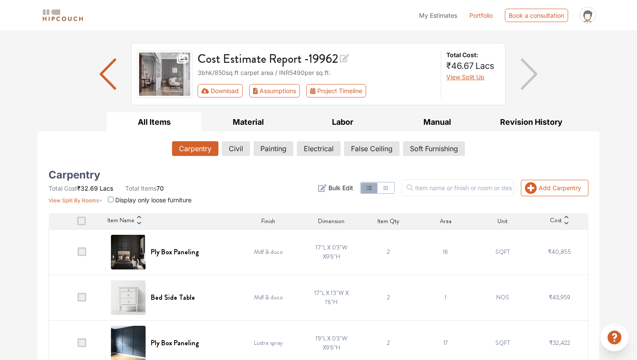 The width and height of the screenshot is (637, 360). What do you see at coordinates (529, 74) in the screenshot?
I see `img: arrow right` at bounding box center [529, 74].